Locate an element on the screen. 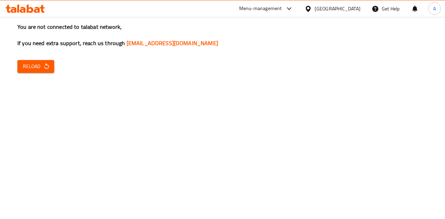 The height and width of the screenshot is (219, 445). h3: You are not connected to talabat network, If you need extra support, reach us through is located at coordinates (222, 35).